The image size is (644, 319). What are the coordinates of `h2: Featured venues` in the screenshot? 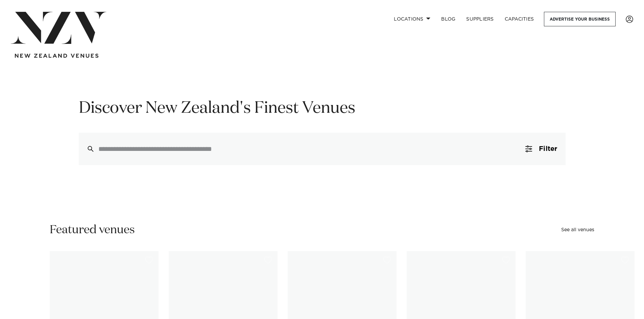 It's located at (93, 230).